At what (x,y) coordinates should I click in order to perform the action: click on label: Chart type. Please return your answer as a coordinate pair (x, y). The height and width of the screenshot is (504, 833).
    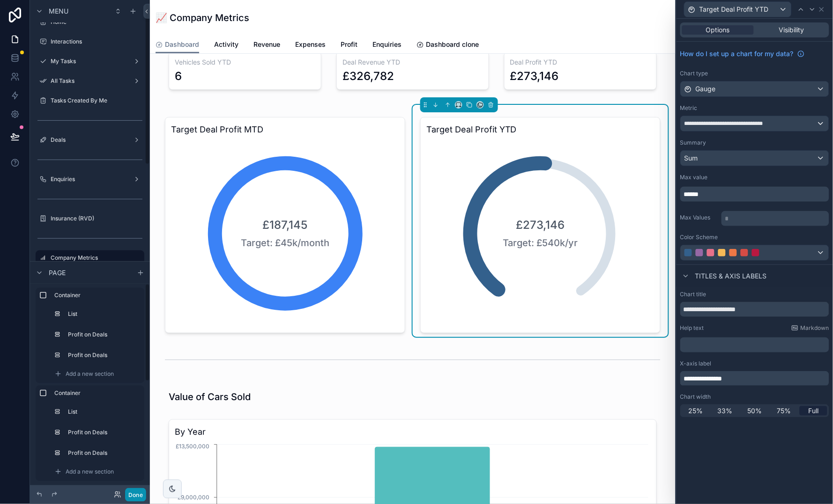
    Looking at the image, I should click on (694, 73).